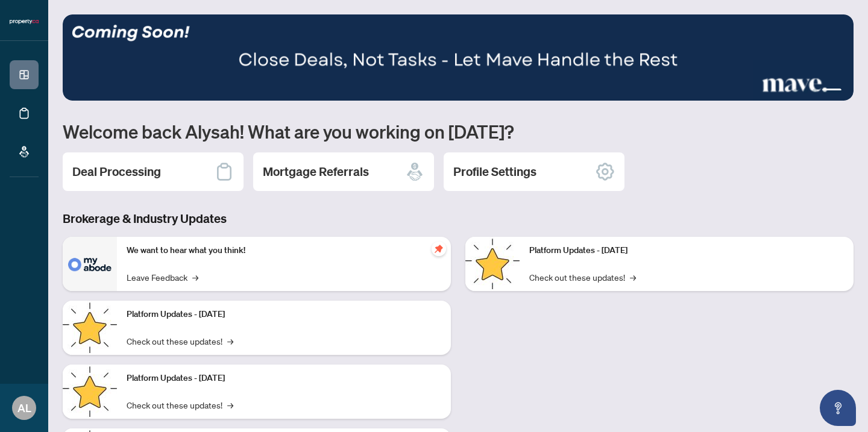  Describe the element at coordinates (116, 171) in the screenshot. I see `h2: Deal Processing` at that location.